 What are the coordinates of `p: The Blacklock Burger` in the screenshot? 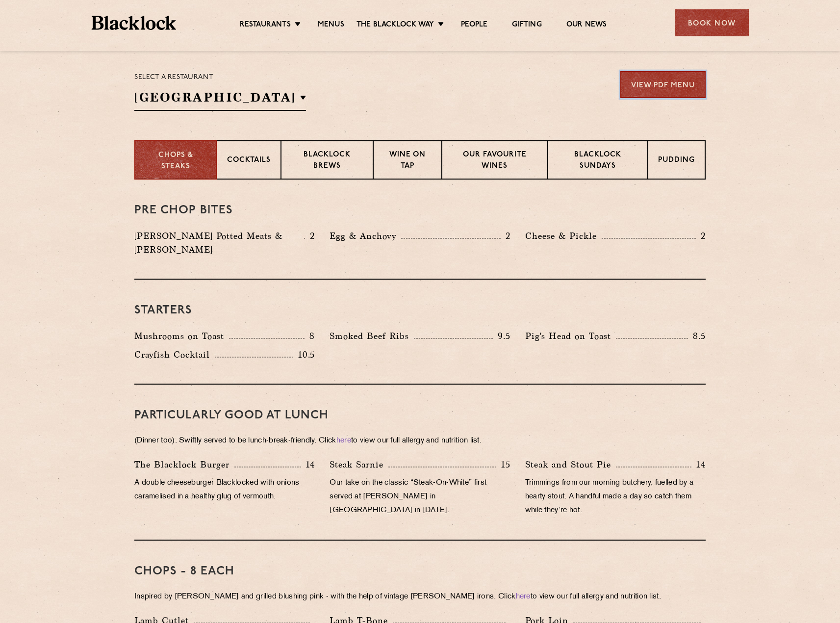 It's located at (184, 465).